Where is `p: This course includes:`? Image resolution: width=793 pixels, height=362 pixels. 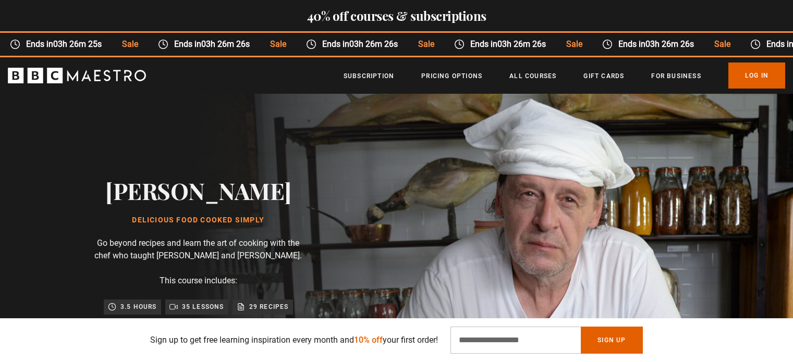
p: This course includes: is located at coordinates (198, 281).